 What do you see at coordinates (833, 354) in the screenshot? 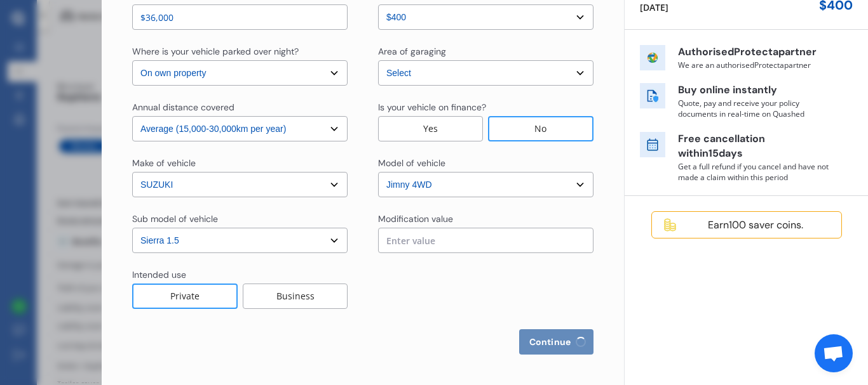
I see `a: Open chat` at bounding box center [833, 354].